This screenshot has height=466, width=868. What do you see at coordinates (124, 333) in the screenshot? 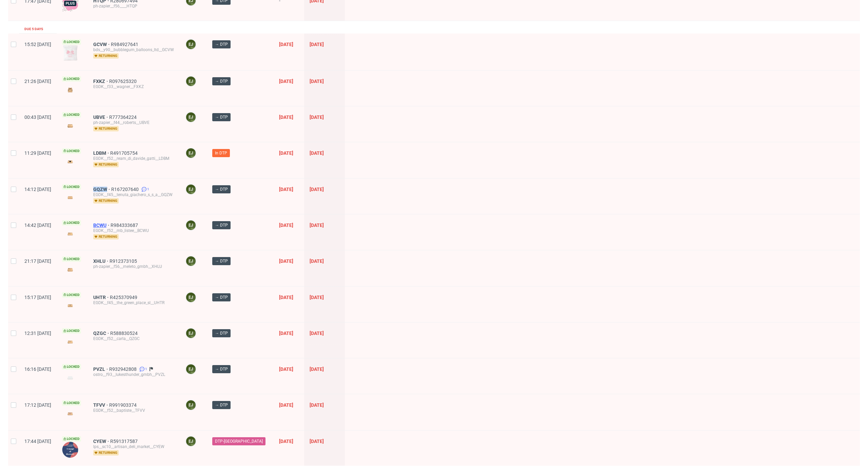
I see `span: R588830524` at bounding box center [124, 333].